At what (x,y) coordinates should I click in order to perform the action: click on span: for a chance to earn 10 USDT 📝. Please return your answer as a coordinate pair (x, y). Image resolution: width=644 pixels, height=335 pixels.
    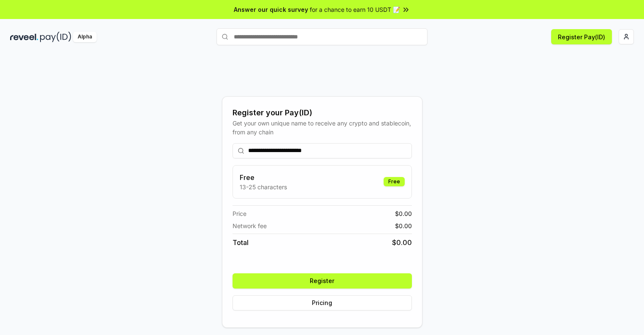
    Looking at the image, I should click on (355, 9).